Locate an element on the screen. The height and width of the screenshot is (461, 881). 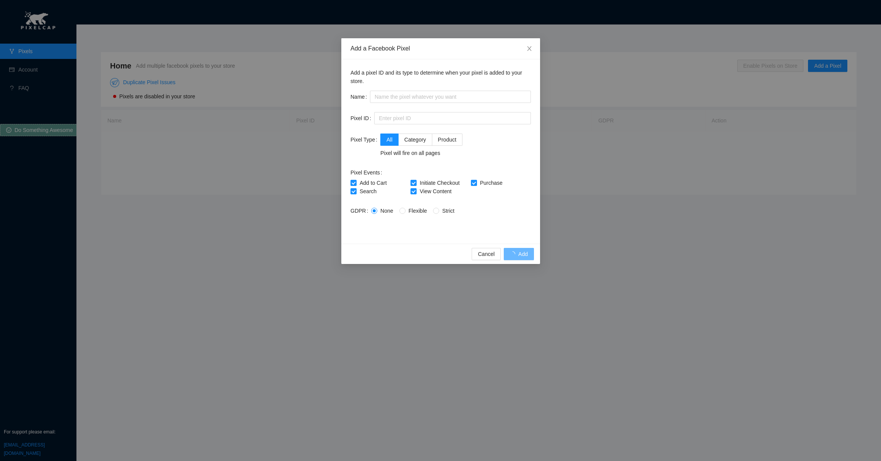
input: Enter pixel ID is located at coordinates (453, 118).